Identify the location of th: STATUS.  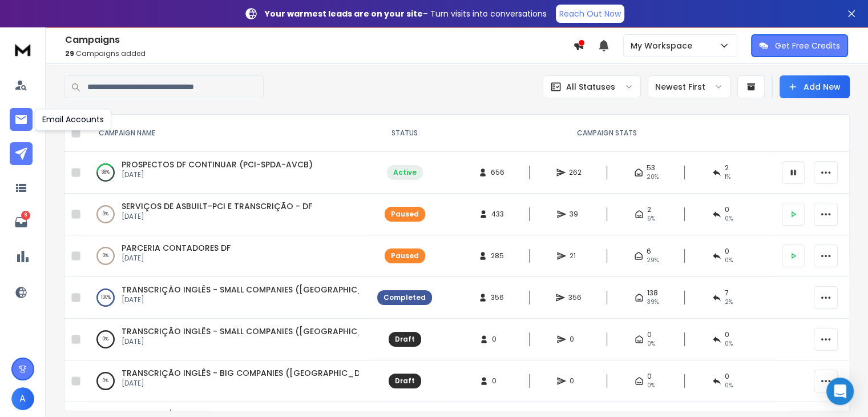
(404, 133).